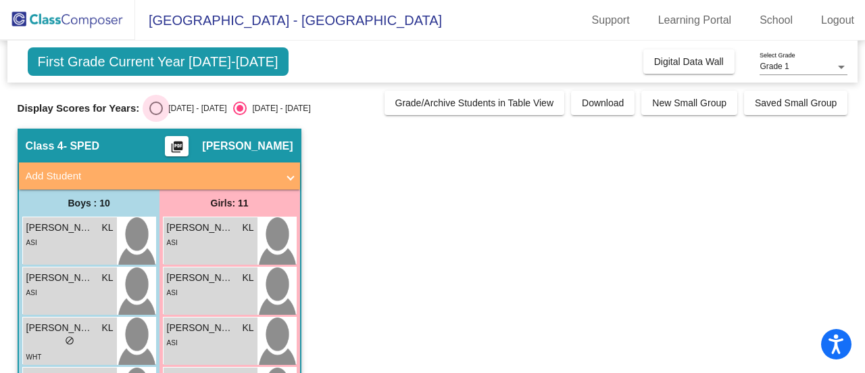 Image resolution: width=865 pixels, height=373 pixels. I want to click on button: Grade/Archive Students in Table View, so click(475, 103).